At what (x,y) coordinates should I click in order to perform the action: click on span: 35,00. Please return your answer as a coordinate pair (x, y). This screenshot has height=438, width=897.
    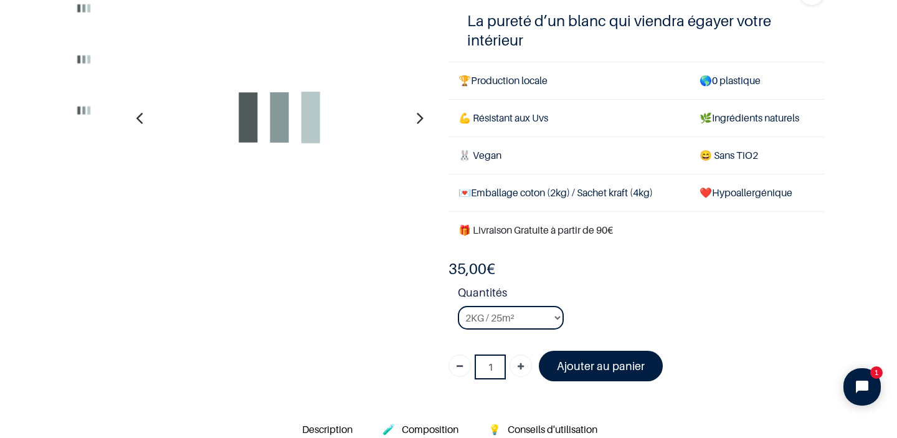
    Looking at the image, I should click on (467, 268).